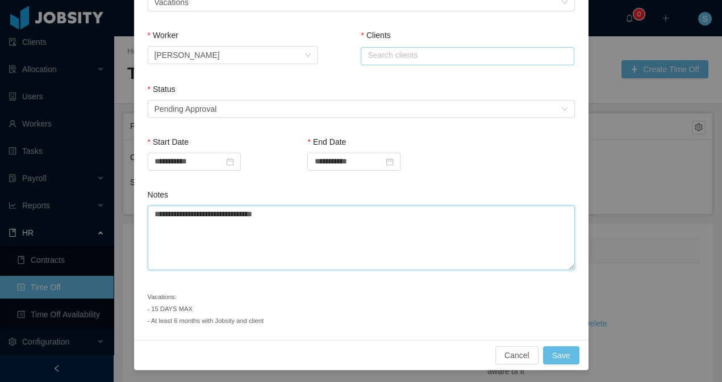  What do you see at coordinates (326, 142) in the screenshot?
I see `label: End Date` at bounding box center [326, 142].